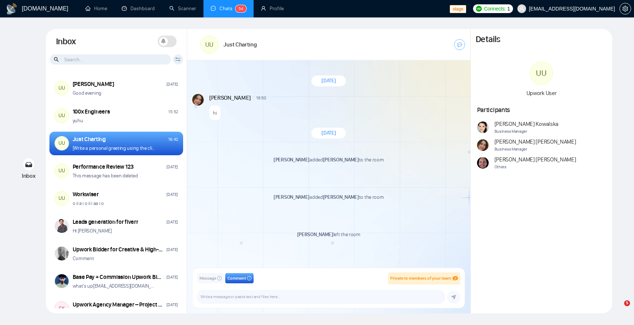 The width and height of the screenshot is (634, 325). What do you see at coordinates (483, 145) in the screenshot?
I see `img: Andrian Marsella` at bounding box center [483, 145].